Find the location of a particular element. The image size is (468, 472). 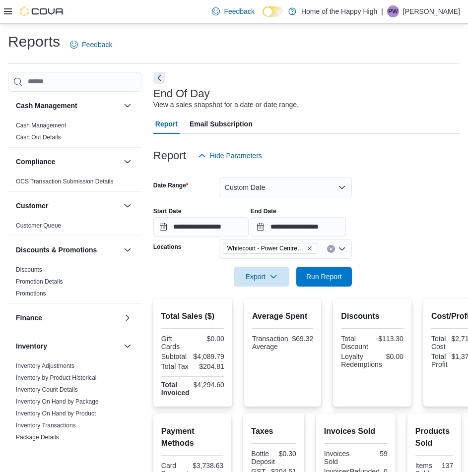

a: Feedback is located at coordinates (91, 45).